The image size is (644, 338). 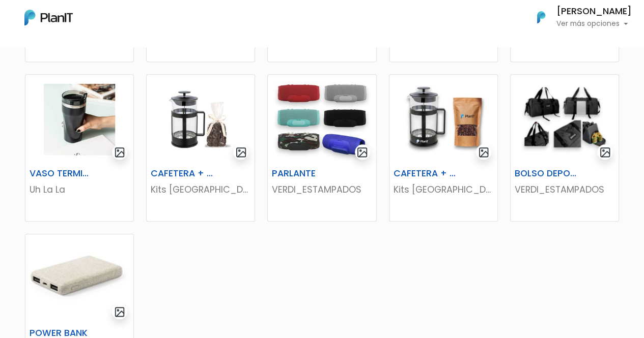 I want to click on div: ¿Necesitás ayuda?, so click(x=99, y=19).